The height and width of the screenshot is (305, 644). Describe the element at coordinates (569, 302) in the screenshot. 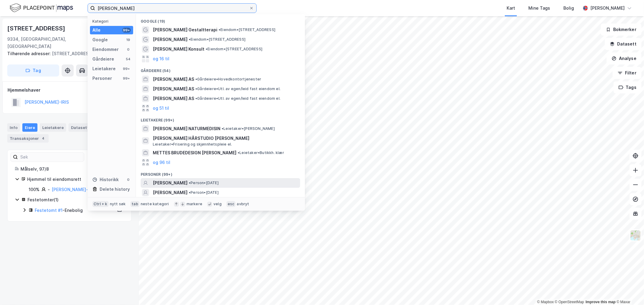

I see `a: OpenStreetMap` at that location.